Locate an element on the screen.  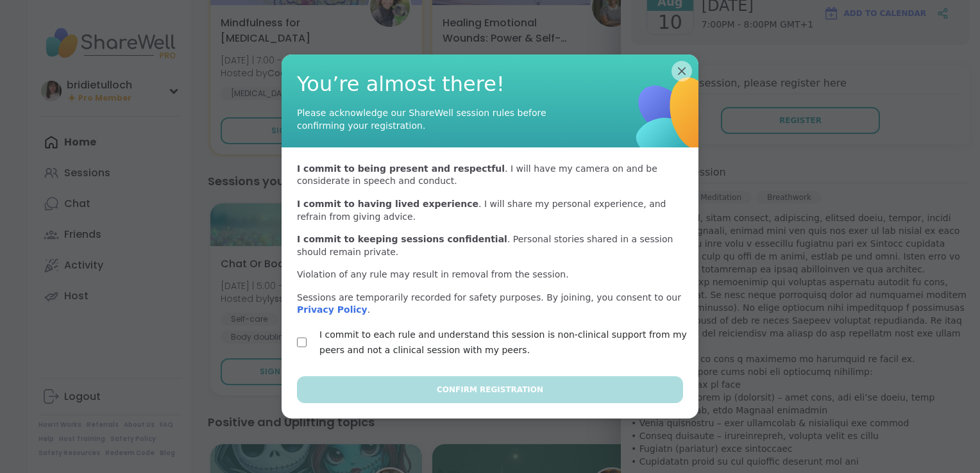
b: I commit to being present and respectful is located at coordinates (401, 168).